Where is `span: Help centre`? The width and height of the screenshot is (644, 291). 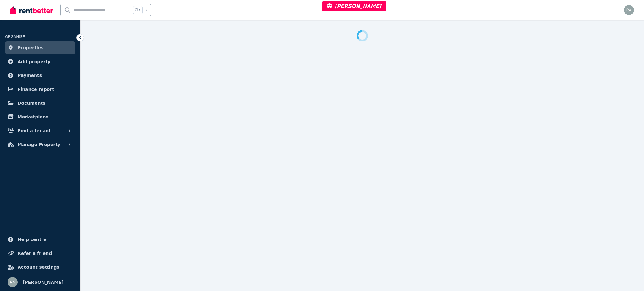 span: Help centre is located at coordinates (32, 240).